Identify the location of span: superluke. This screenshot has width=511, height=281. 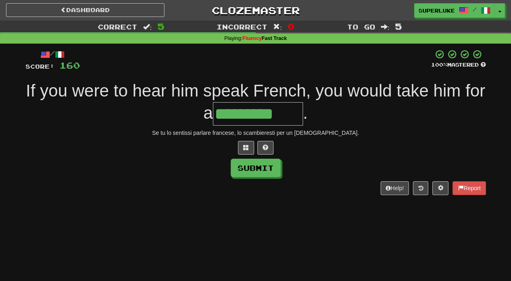
(436, 10).